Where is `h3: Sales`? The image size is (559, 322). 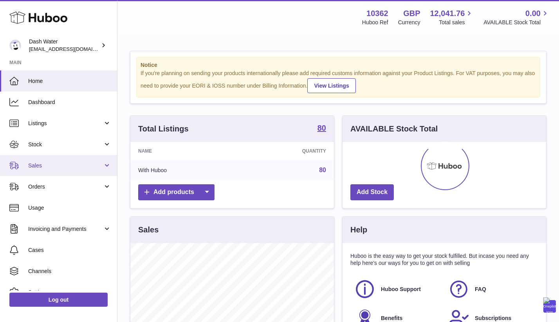 h3: Sales is located at coordinates (148, 230).